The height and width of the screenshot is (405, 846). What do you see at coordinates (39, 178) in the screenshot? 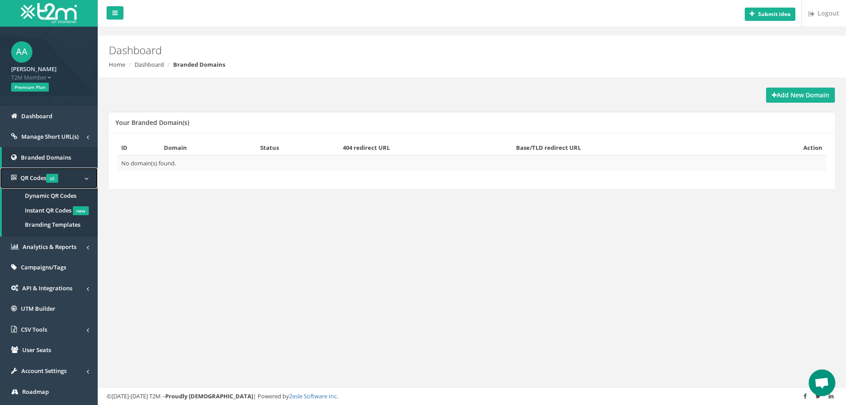
I see `span: QR Codes` at bounding box center [39, 178].